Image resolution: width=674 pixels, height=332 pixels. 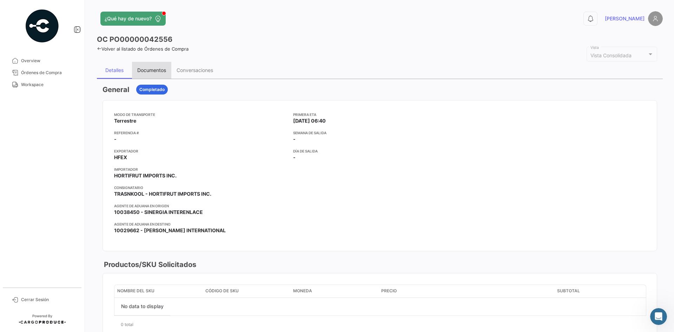 What do you see at coordinates (120, 157) in the screenshot?
I see `span: HFEX` at bounding box center [120, 157].